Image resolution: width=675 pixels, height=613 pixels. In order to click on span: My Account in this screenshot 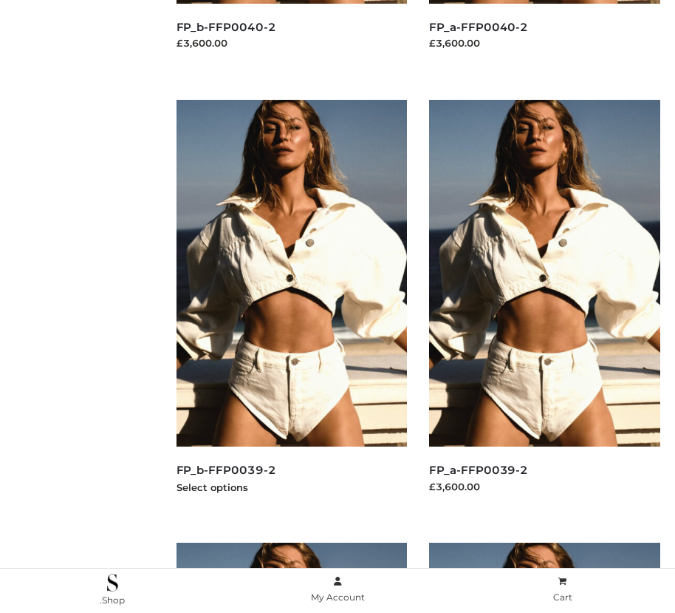, I will do `click(338, 596)`.